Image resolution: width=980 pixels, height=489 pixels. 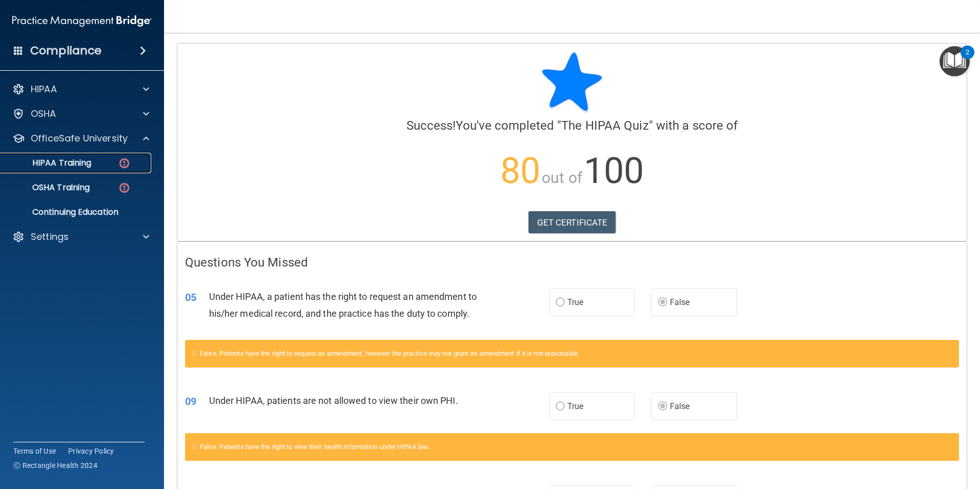 What do you see at coordinates (66, 51) in the screenshot?
I see `h4: Compliance` at bounding box center [66, 51].